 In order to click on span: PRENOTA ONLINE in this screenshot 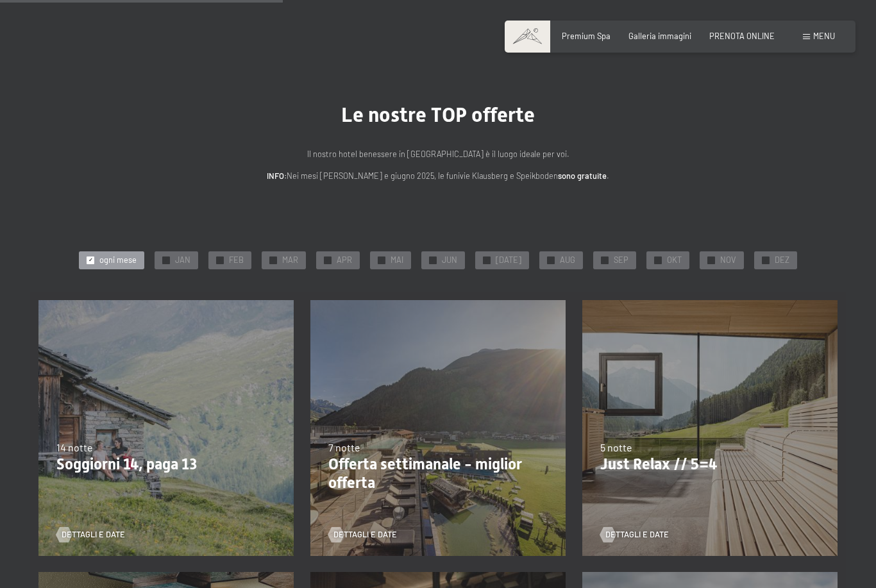, I will do `click(742, 36)`.